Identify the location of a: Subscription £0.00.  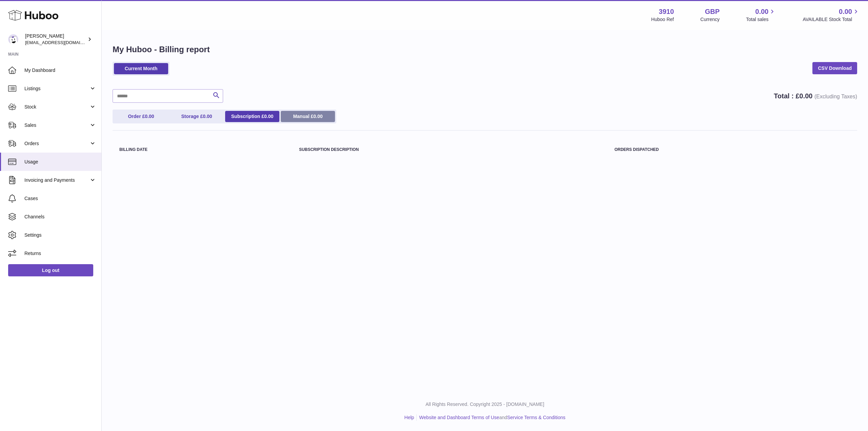
(252, 116).